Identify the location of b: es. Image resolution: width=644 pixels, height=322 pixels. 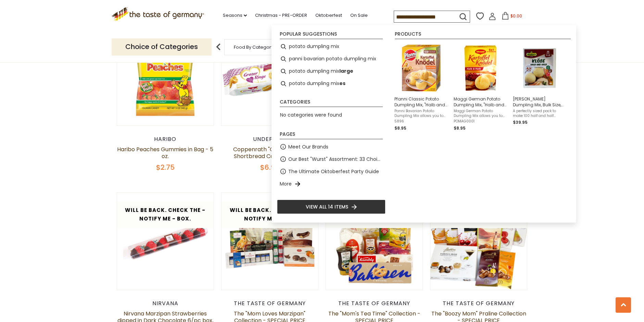
(342, 84).